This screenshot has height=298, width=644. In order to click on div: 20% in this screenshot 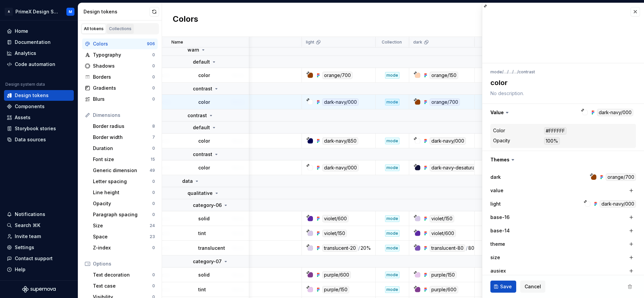, I will do `click(365, 248)`.